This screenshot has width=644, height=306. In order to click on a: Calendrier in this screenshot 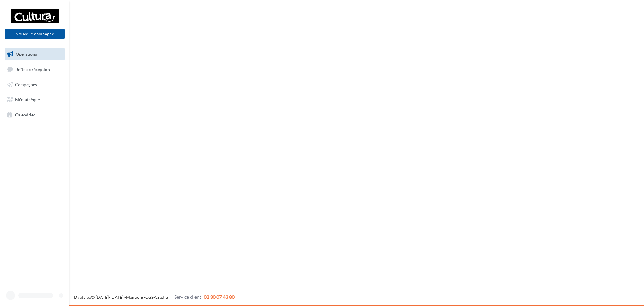, I will do `click(35, 115)`.